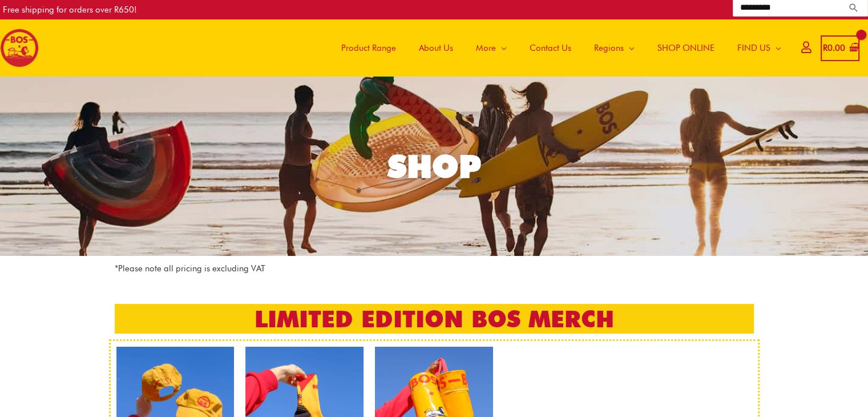  Describe the element at coordinates (686, 48) in the screenshot. I see `a: SHOP ONLINE` at that location.